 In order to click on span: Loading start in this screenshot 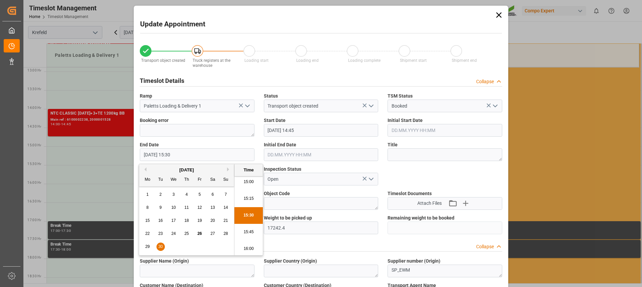, I will do `click(257, 61)`.